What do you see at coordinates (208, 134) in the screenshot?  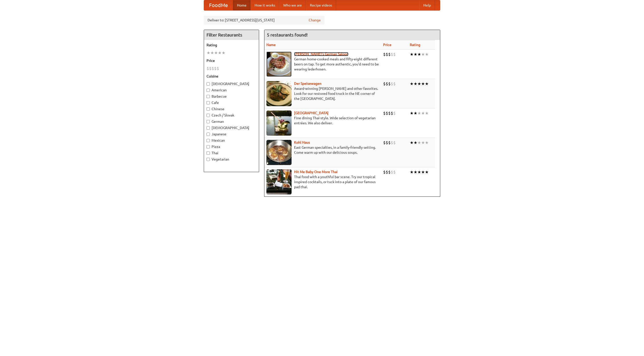 I see `input: Japanese` at bounding box center [208, 134].